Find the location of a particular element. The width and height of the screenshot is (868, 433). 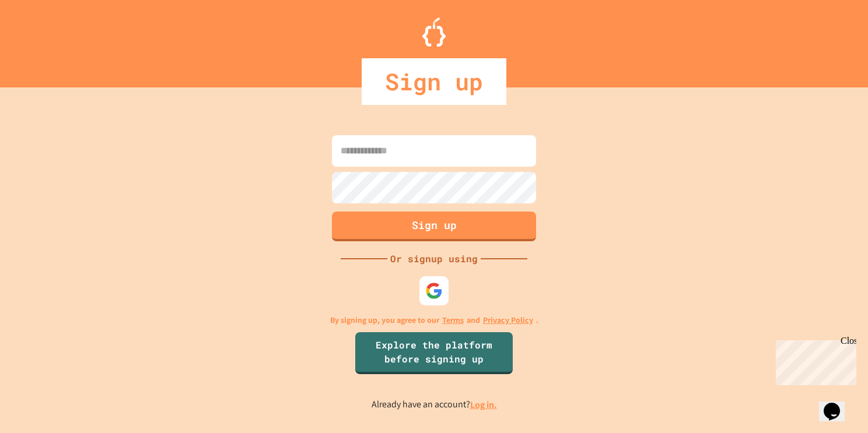

p: Already have an account? is located at coordinates (434, 405).